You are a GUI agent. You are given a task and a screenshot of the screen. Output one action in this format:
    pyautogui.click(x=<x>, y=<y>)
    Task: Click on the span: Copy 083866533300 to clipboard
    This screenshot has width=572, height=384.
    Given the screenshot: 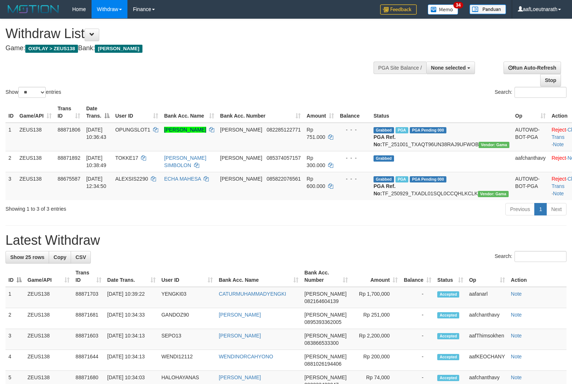 What is the action you would take?
    pyautogui.click(x=321, y=343)
    